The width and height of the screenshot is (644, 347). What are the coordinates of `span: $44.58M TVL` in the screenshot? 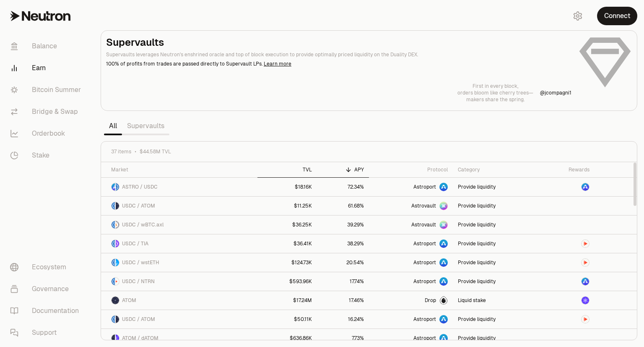 It's located at (155, 152).